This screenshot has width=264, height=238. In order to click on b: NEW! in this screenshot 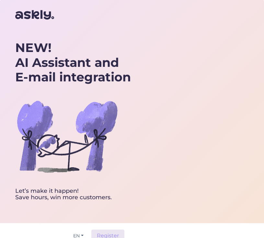, I will do `click(33, 48)`.